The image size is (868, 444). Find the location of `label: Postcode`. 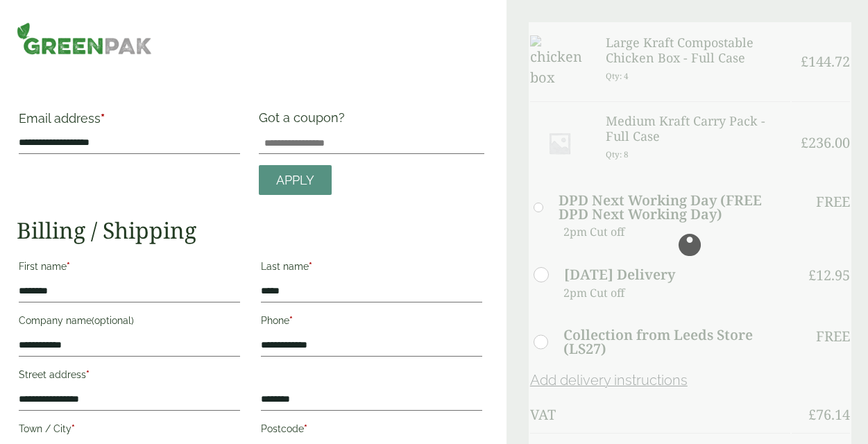

label: Postcode is located at coordinates (372, 431).